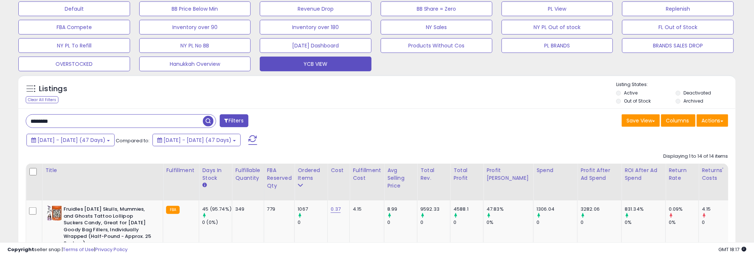 Image resolution: width=754 pixels, height=257 pixels. What do you see at coordinates (556, 209) in the screenshot?
I see `div: 1306.04` at bounding box center [556, 209].